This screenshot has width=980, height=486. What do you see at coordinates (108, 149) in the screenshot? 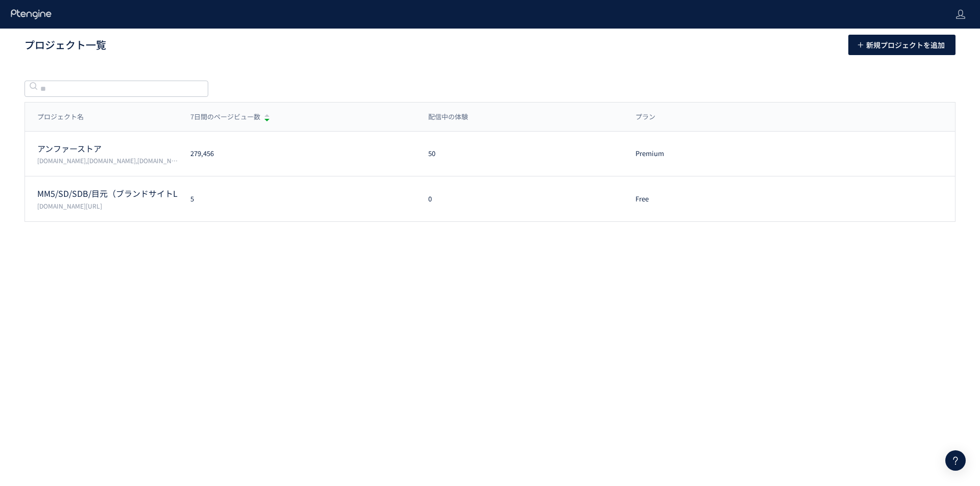
I see `p: アンファーストア` at bounding box center [108, 149].